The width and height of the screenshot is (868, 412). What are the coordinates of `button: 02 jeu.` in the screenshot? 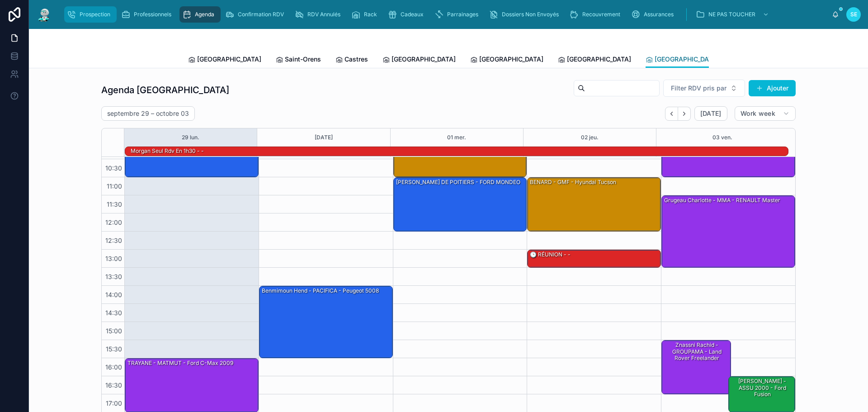 It's located at (590, 138).